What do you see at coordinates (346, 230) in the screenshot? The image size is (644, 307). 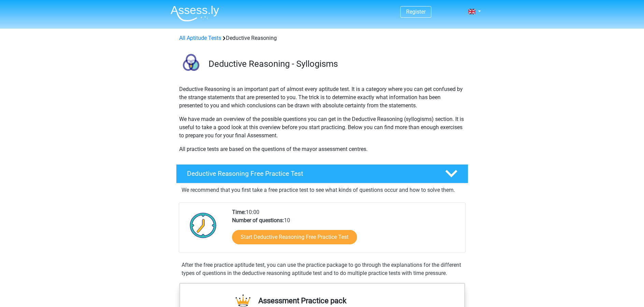 I see `div: 10:00 10` at bounding box center [346, 230].